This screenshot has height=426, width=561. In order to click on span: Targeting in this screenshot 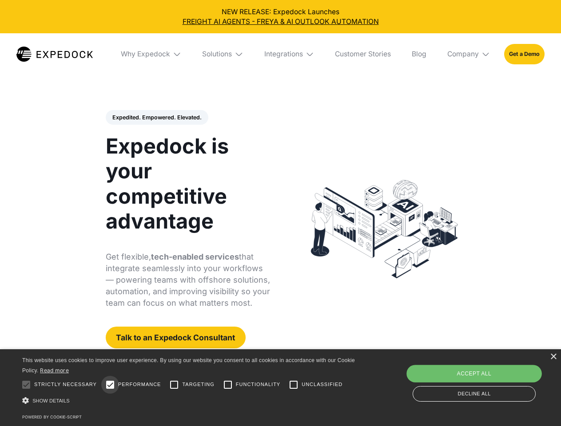, I will do `click(198, 384)`.